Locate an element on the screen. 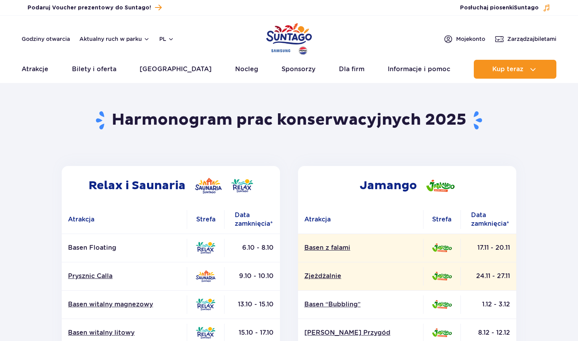  span: Zarządzaj biletami is located at coordinates (532, 39).